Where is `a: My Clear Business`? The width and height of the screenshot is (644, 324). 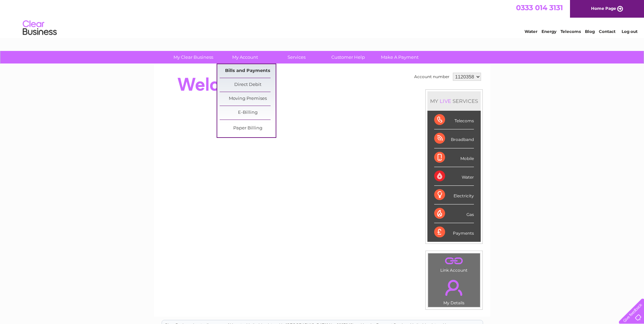 a: My Clear Business is located at coordinates (193, 57).